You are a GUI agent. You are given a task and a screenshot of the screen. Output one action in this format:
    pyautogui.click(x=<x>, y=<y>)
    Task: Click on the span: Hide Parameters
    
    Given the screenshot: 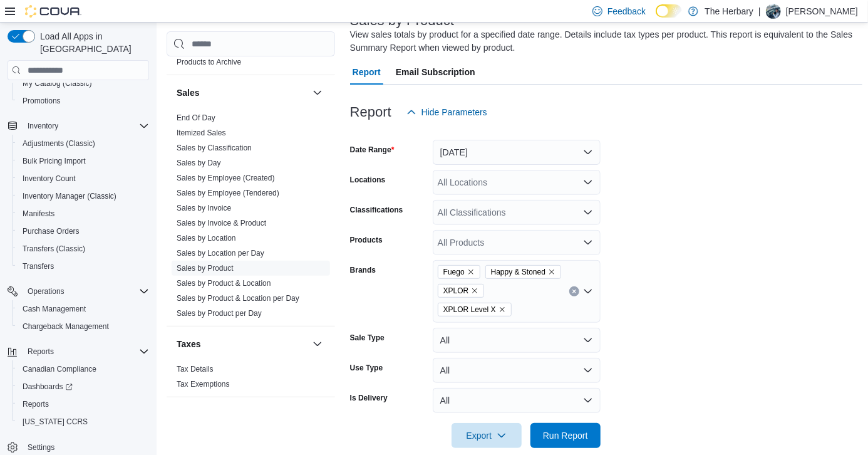 What is the action you would take?
    pyautogui.click(x=455, y=112)
    